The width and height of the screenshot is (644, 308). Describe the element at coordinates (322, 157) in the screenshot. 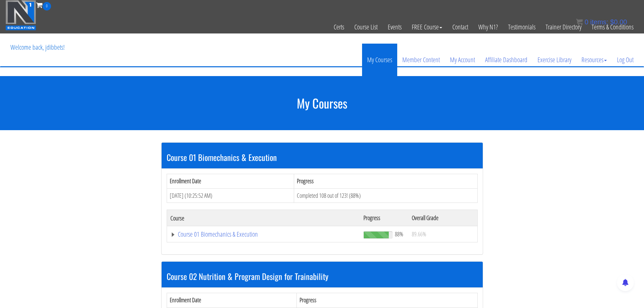

I see `h3: Course 01 Biomechanics & Execution` at that location.